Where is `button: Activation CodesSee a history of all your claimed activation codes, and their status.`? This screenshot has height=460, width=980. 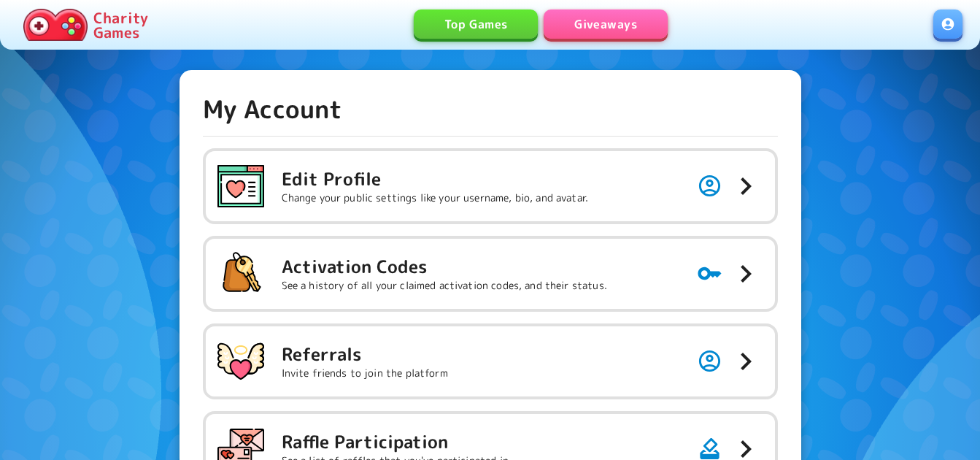
button: Activation CodesSee a history of all your claimed activation codes, and their status. is located at coordinates (490, 274).